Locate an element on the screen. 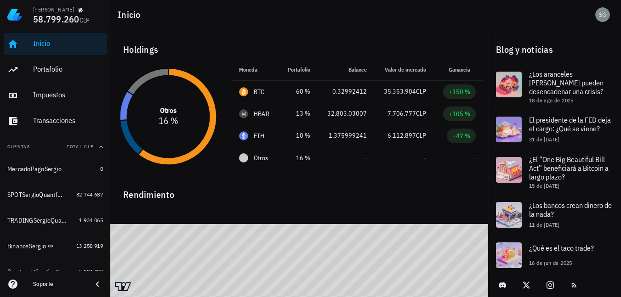 Image resolution: width=621 pixels, height=297 pixels. span: ¿Los bancos crean dinero de la nada? is located at coordinates (570, 209).